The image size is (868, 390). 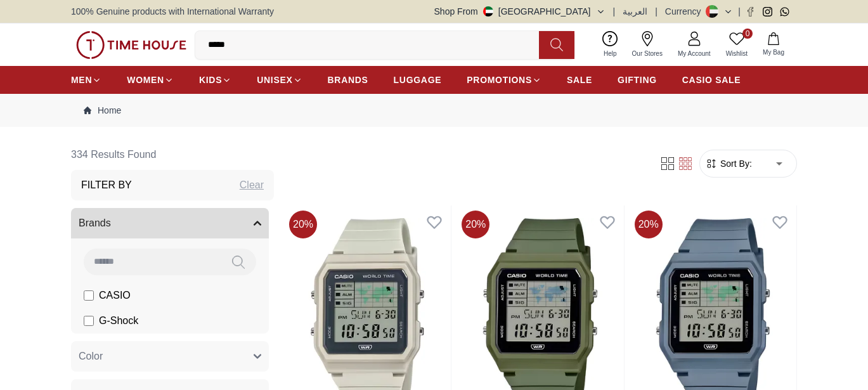 What do you see at coordinates (81, 80) in the screenshot?
I see `span: MEN` at bounding box center [81, 80].